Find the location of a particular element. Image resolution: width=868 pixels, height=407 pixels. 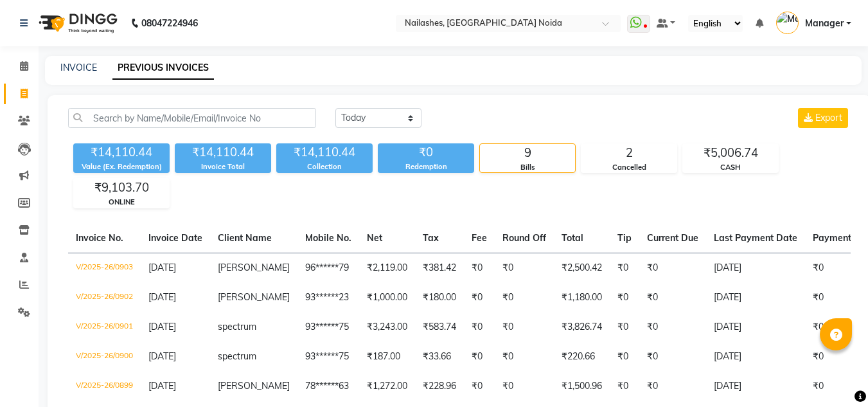

div: ONLINE is located at coordinates (121, 201).